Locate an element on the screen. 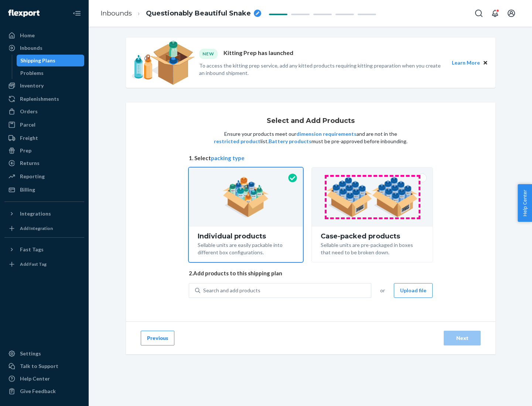  div: Freight is located at coordinates (29, 138).